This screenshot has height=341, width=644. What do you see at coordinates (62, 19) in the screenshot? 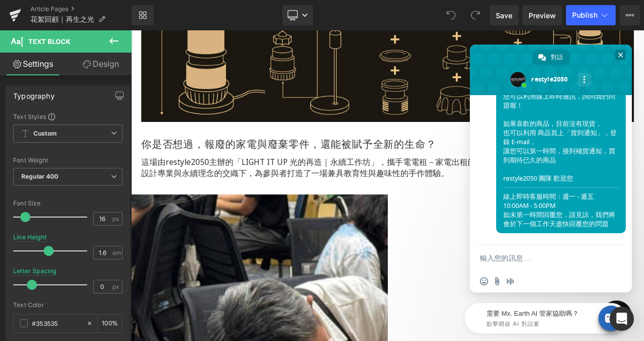
I see `span: 花絮回顧｜再生之光` at bounding box center [62, 19].